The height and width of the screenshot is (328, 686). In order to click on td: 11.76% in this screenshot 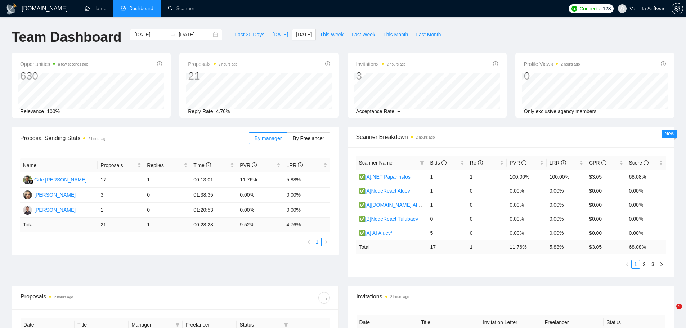, I will do `click(260, 180)`.